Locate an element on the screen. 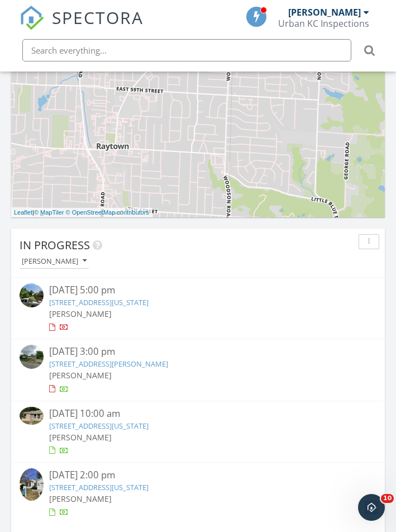 The height and width of the screenshot is (532, 396). span: In Progress is located at coordinates (55, 245).